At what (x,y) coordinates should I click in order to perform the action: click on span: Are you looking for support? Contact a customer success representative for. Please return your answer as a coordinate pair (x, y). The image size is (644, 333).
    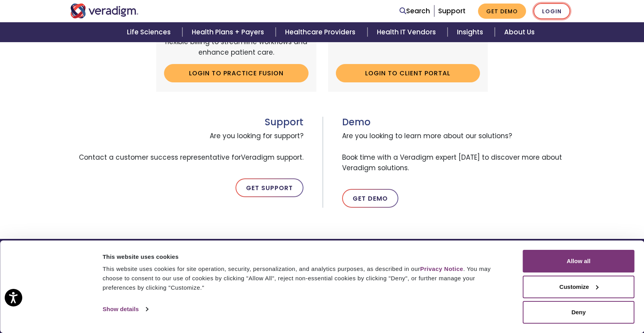
    Looking at the image, I should click on (187, 147).